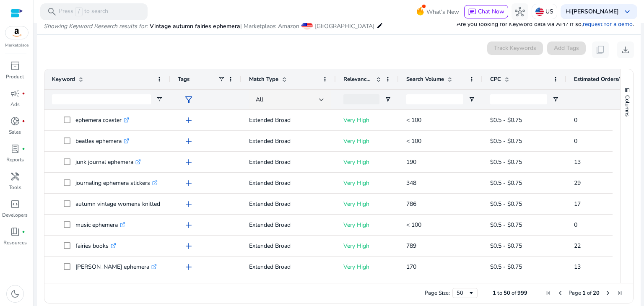 This screenshot has height=306, width=644. What do you see at coordinates (52, 11) in the screenshot?
I see `span: search` at bounding box center [52, 11].